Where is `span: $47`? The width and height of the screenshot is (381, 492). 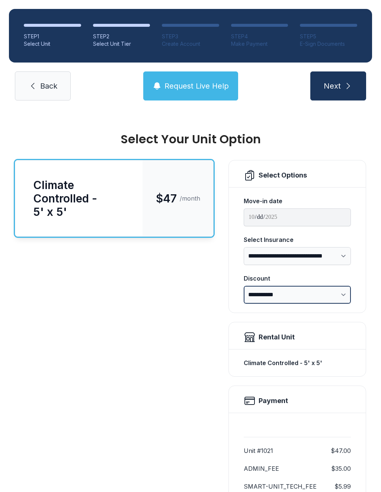
span: $47 is located at coordinates (166, 198).